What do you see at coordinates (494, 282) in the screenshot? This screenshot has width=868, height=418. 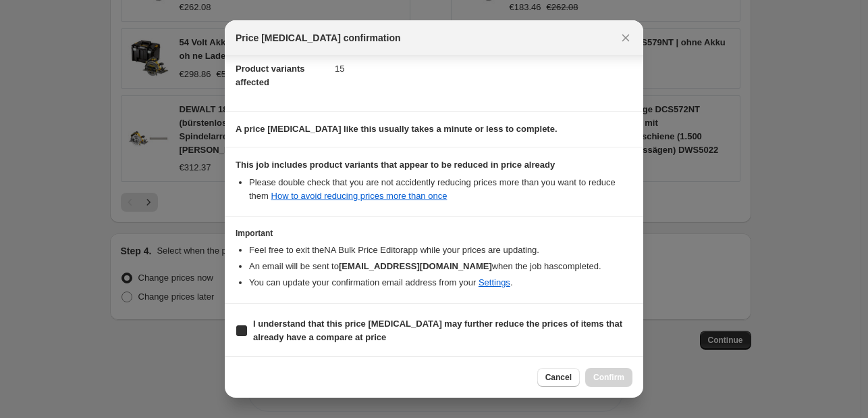 I see `a: Settings` at bounding box center [494, 282].